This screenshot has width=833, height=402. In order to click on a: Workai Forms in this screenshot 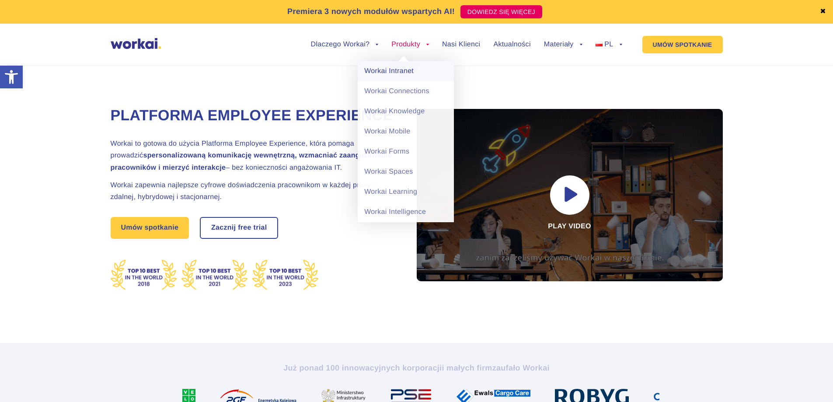, I will do `click(406, 152)`.